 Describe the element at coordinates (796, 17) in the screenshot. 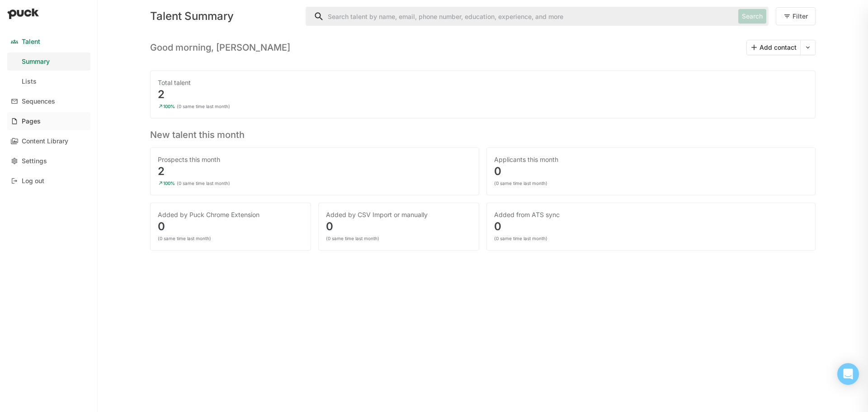

I see `button: Filter` at that location.